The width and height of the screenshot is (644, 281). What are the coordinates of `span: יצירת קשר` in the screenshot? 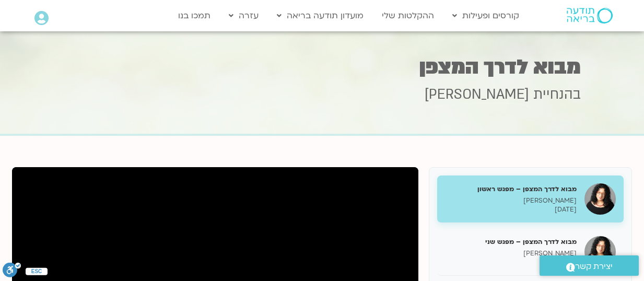 It's located at (594, 266).